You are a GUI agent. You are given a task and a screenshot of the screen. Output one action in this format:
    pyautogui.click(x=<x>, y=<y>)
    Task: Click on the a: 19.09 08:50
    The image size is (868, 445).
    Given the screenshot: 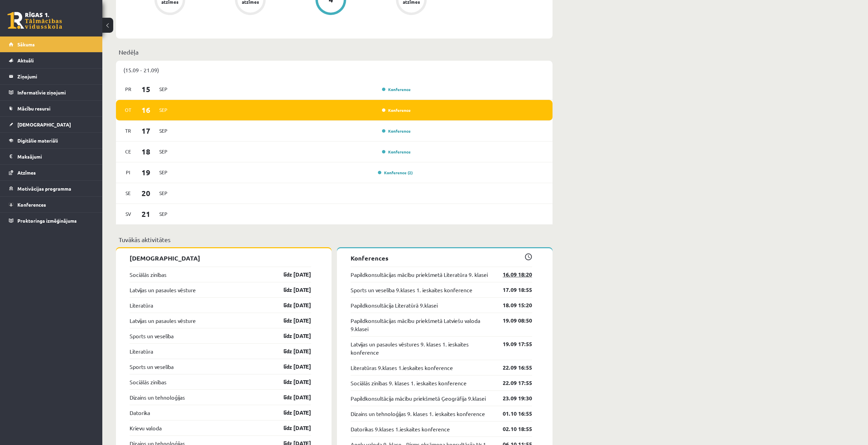 What is the action you would take?
    pyautogui.click(x=512, y=321)
    